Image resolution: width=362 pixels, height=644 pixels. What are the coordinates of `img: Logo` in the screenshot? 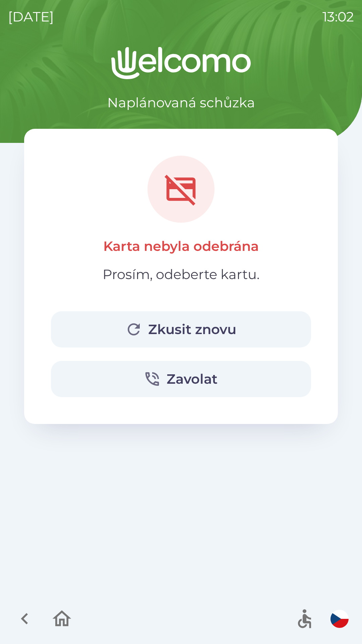 It's located at (181, 63).